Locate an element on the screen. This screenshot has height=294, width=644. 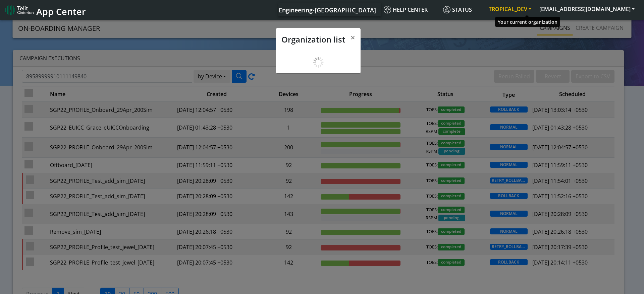
span: App Center is located at coordinates (61, 11).